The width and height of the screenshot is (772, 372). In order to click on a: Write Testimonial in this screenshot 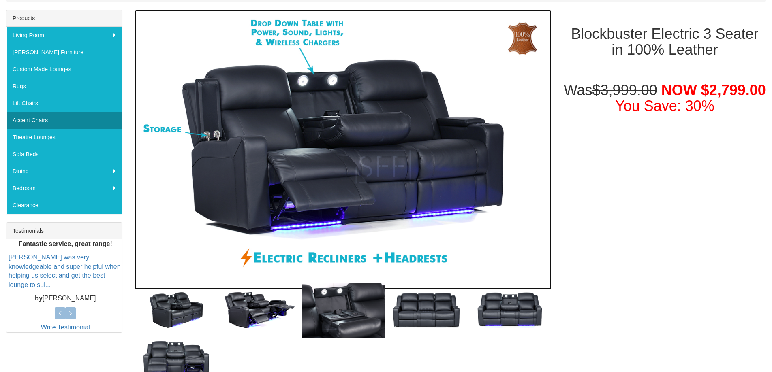, I will do `click(65, 327)`.